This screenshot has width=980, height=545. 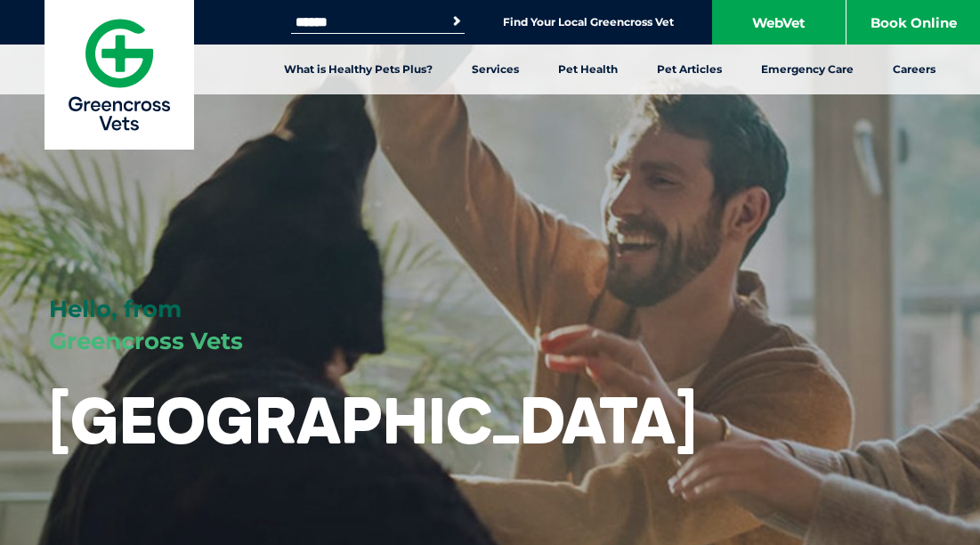 I want to click on a: Pet Health, so click(x=588, y=70).